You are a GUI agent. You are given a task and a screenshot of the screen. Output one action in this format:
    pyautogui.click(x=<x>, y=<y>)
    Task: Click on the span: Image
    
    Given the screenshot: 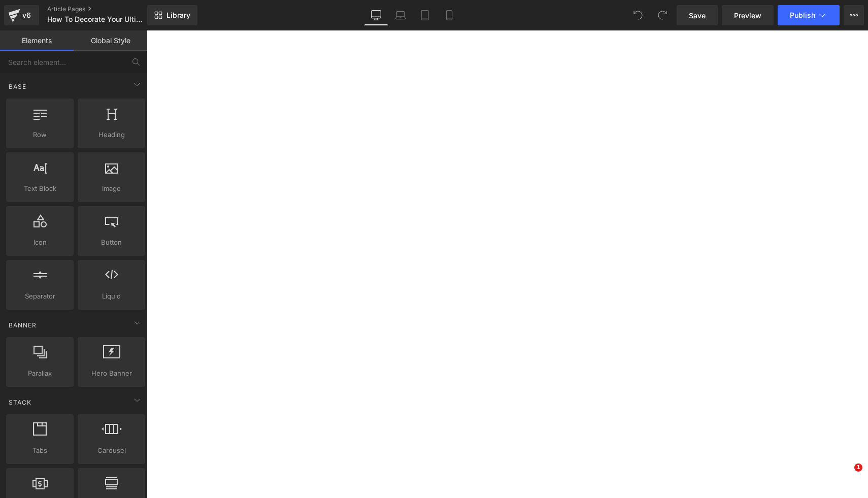 What is the action you would take?
    pyautogui.click(x=111, y=188)
    